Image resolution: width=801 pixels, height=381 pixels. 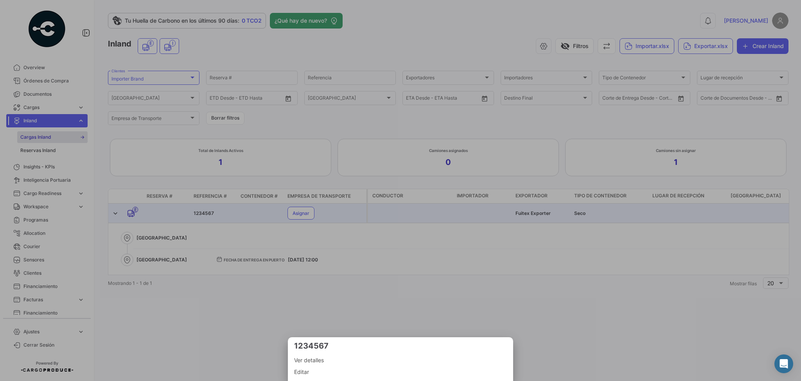 I want to click on div: Abrir Intercom Messenger, so click(x=784, y=364).